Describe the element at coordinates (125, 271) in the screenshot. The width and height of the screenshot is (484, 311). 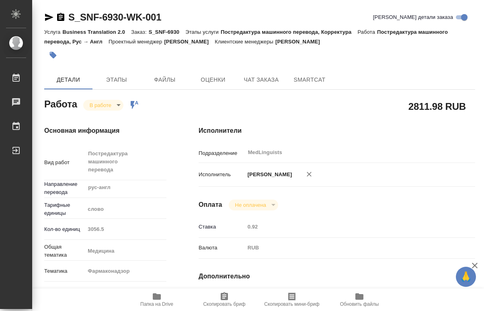
I see `div: Фармаконадзор` at that location.